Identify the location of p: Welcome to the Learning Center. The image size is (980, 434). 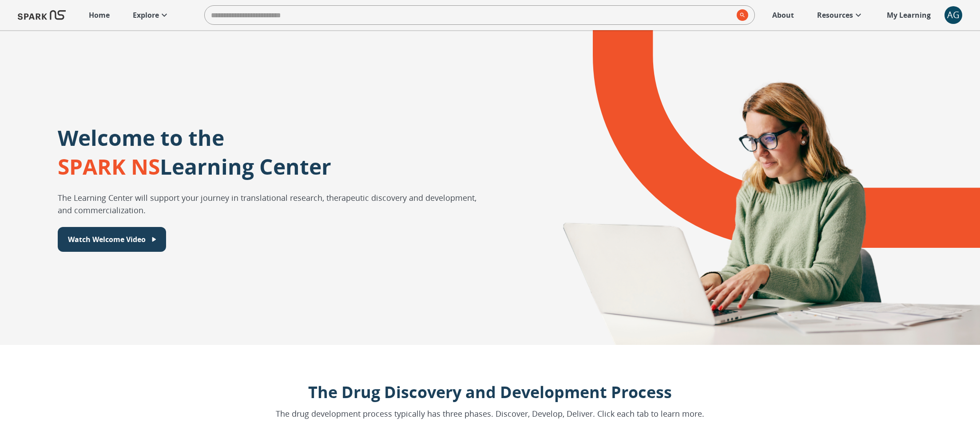
(195, 152).